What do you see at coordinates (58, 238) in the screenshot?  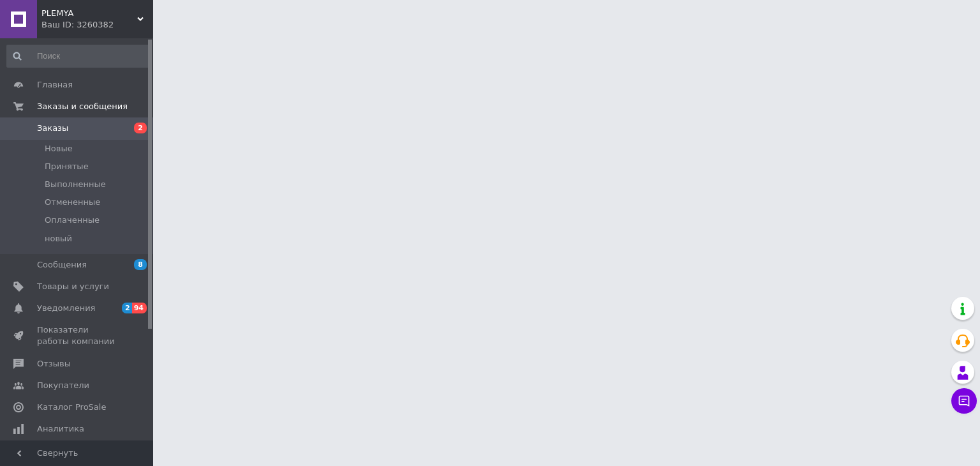 I see `span: новый` at bounding box center [58, 238].